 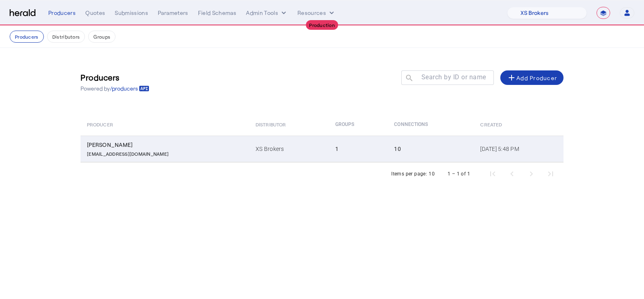 What do you see at coordinates (27, 37) in the screenshot?
I see `button: Producers` at bounding box center [27, 37].